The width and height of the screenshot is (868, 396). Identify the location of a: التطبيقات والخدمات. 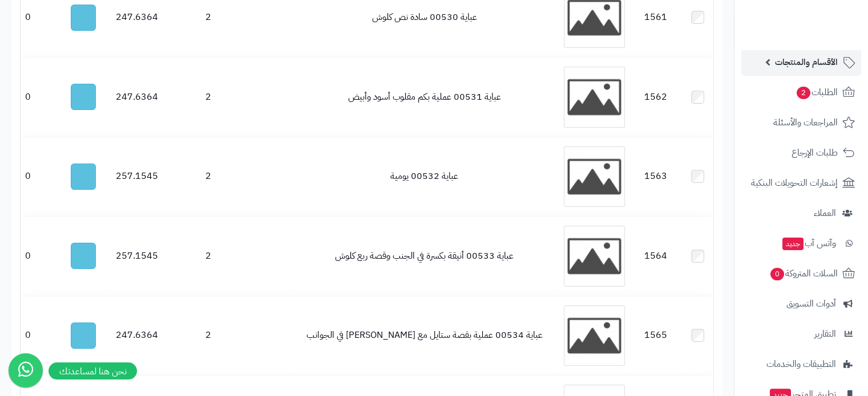
(801, 364).